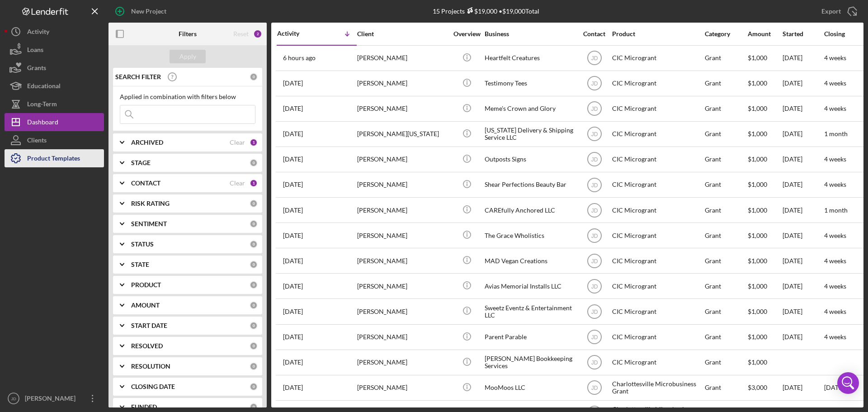 The width and height of the screenshot is (868, 412). Describe the element at coordinates (37, 141) in the screenshot. I see `div: Clients` at that location.